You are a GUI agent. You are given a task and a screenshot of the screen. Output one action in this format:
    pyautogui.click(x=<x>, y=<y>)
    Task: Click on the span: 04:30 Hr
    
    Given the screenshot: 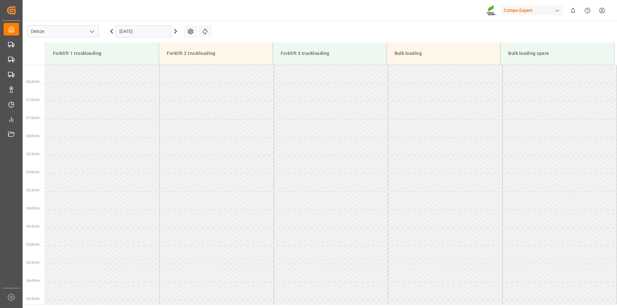 What is the action you would take?
    pyautogui.click(x=33, y=226)
    